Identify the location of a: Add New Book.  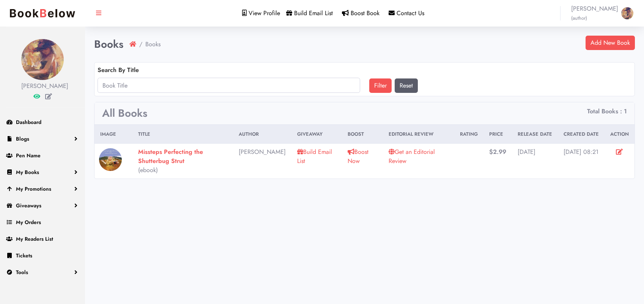
(611, 43).